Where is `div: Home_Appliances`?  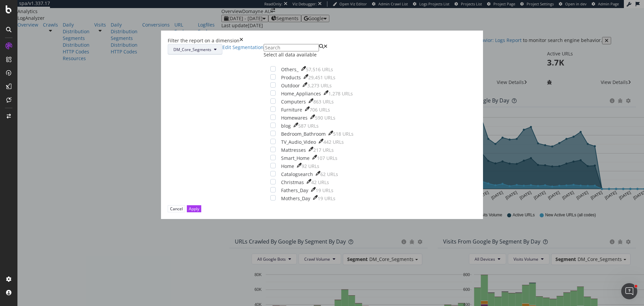
div: Home_Appliances is located at coordinates (301, 94).